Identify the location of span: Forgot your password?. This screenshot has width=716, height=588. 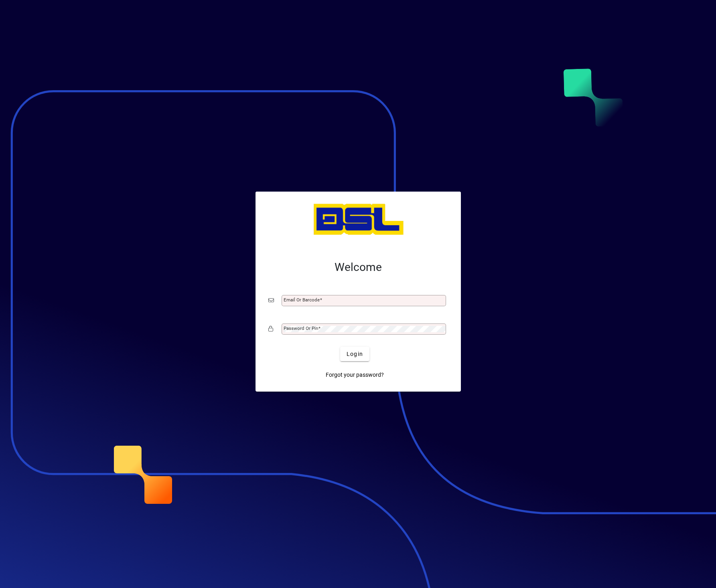
(355, 375).